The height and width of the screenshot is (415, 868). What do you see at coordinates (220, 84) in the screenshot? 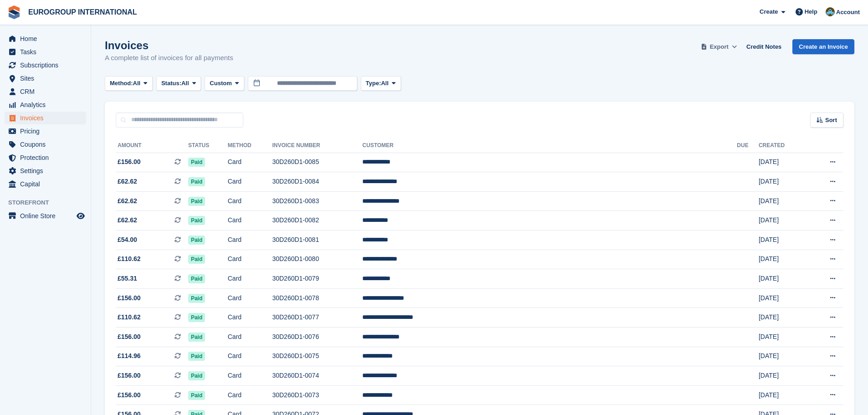
I see `span: Custom` at bounding box center [220, 84].